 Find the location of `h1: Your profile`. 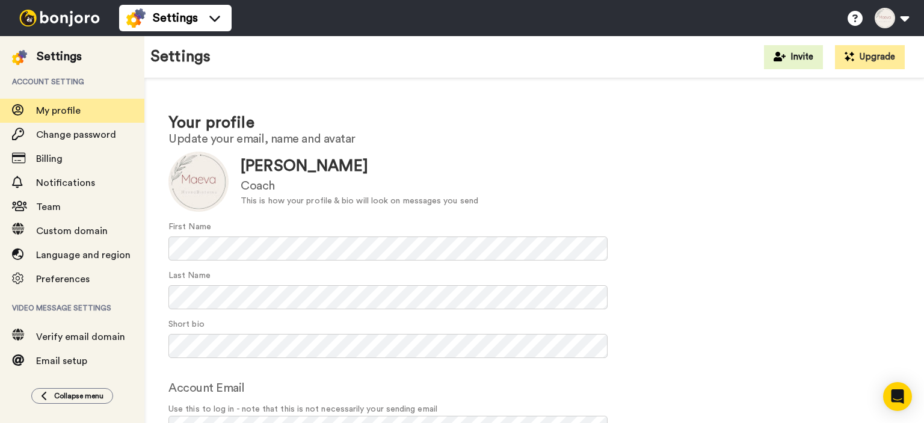

h1: Your profile is located at coordinates (534, 123).